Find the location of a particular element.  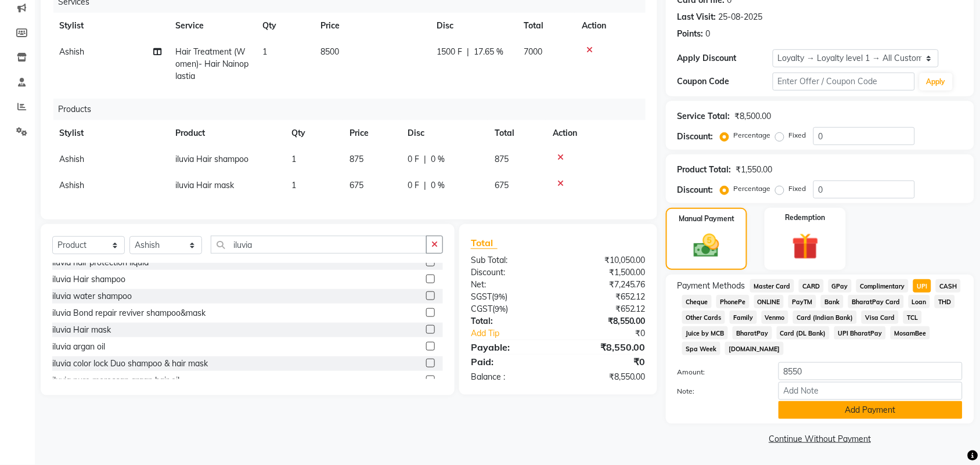

span: iluvia Hair mask is located at coordinates (204, 185).